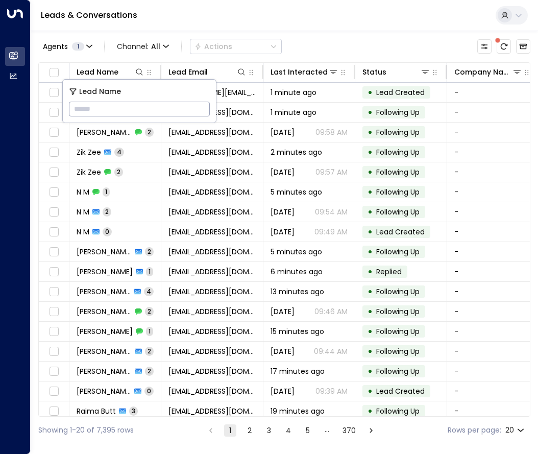 Image resolution: width=538 pixels, height=454 pixels. What do you see at coordinates (331, 232) in the screenshot?
I see `p: 09:49 AM` at bounding box center [331, 232].